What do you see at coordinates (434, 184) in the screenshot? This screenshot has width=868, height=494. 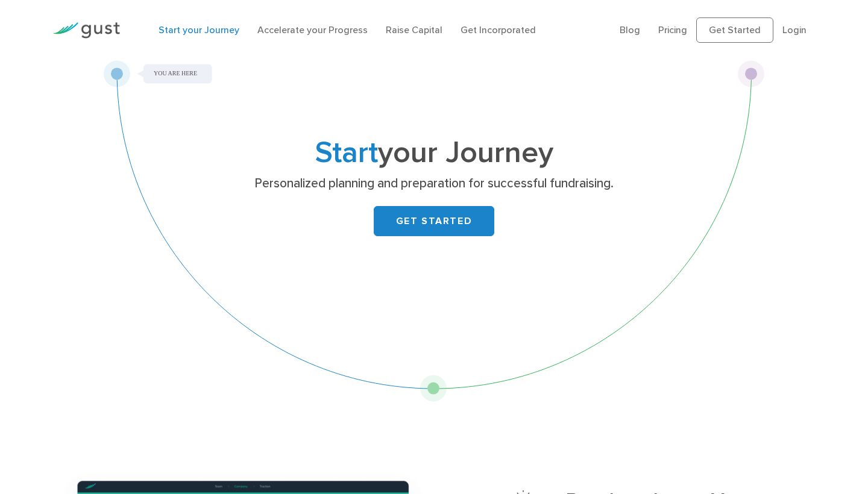 I see `p: Personalized planning and preparation for successful fundraising.` at bounding box center [434, 184].